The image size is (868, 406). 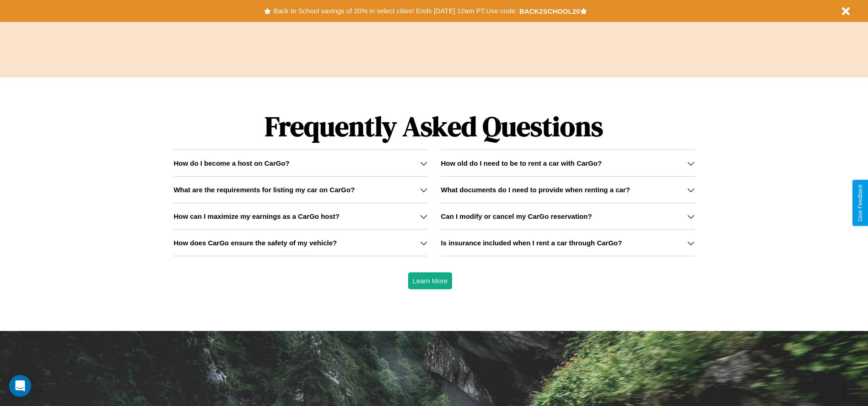 I want to click on h3: How old do I need to be to rent a car with CarGo?, so click(x=522, y=163).